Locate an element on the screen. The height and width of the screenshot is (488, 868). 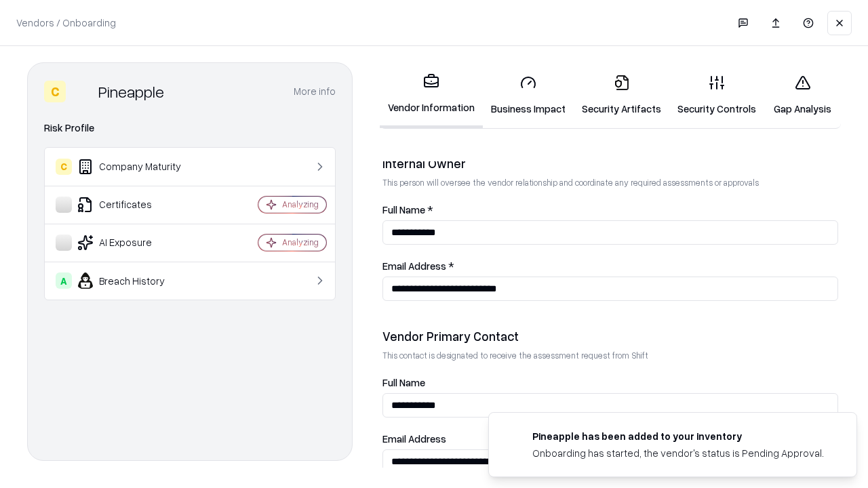
div: Pineapple is located at coordinates (131, 92).